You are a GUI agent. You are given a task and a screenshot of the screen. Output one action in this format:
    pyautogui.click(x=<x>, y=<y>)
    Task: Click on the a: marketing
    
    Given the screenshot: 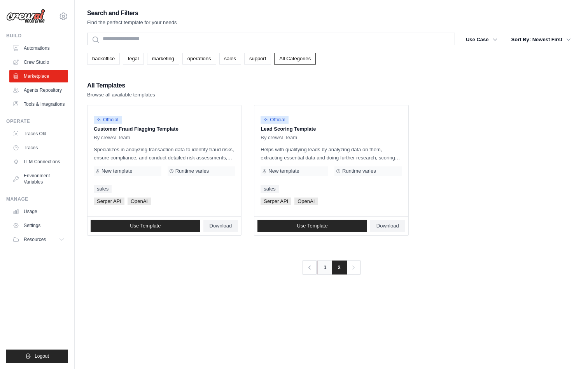 What is the action you would take?
    pyautogui.click(x=163, y=59)
    